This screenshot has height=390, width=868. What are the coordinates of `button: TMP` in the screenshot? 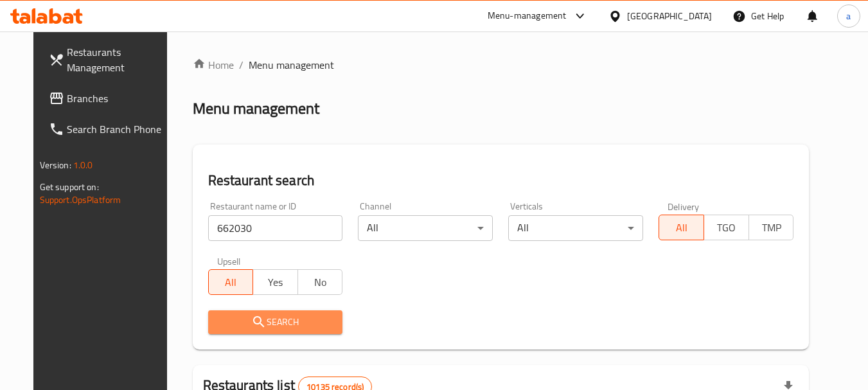 It's located at (771, 227).